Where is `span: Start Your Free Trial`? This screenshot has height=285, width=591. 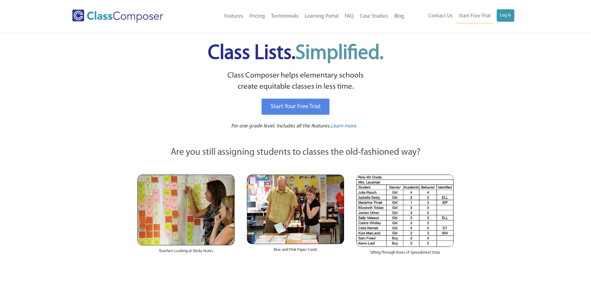 span: Start Your Free Trial is located at coordinates (295, 107).